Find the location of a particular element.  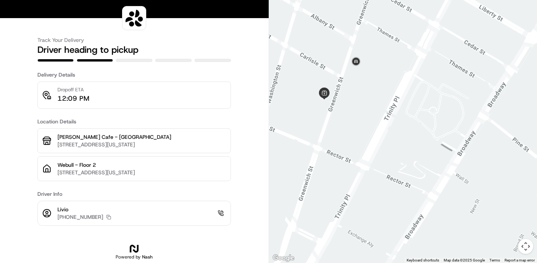

h3: Track Your Delivery is located at coordinates (134, 40).